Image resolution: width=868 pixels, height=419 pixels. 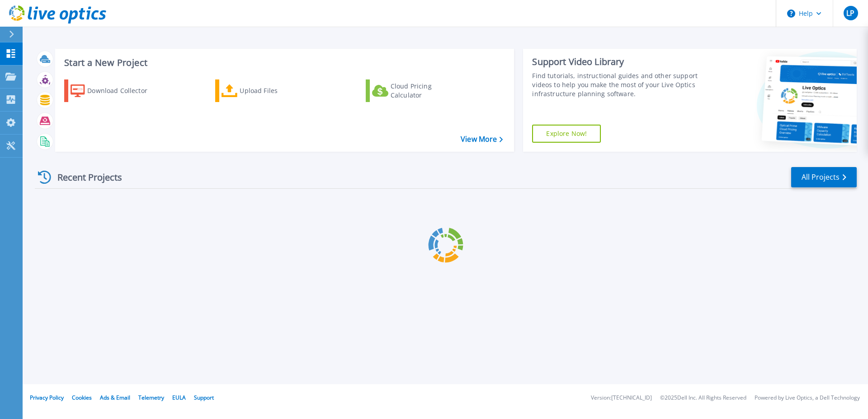 I want to click on a: Support, so click(x=204, y=397).